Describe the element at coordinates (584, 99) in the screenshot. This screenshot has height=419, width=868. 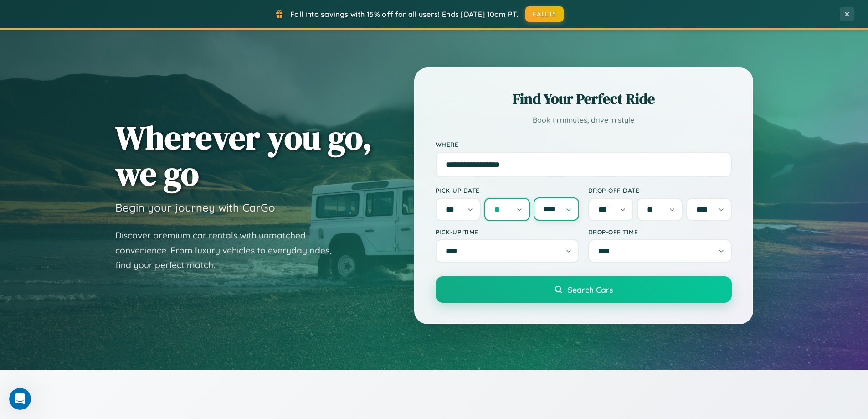
I see `h2: Find Your Perfect Ride` at that location.